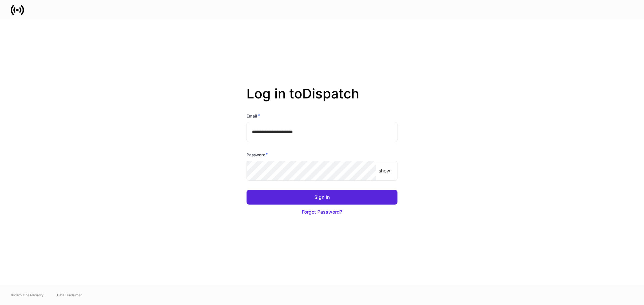 The height and width of the screenshot is (305, 644). Describe the element at coordinates (70, 295) in the screenshot. I see `a: Data Disclaimer` at that location.